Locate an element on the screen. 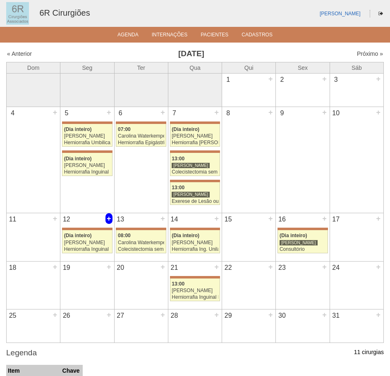  div: 21 is located at coordinates (174, 268).